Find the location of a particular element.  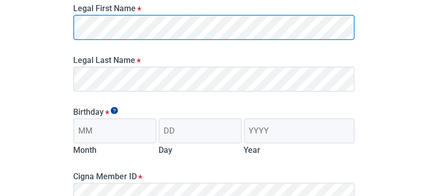

input: Birth month is located at coordinates (115, 131).